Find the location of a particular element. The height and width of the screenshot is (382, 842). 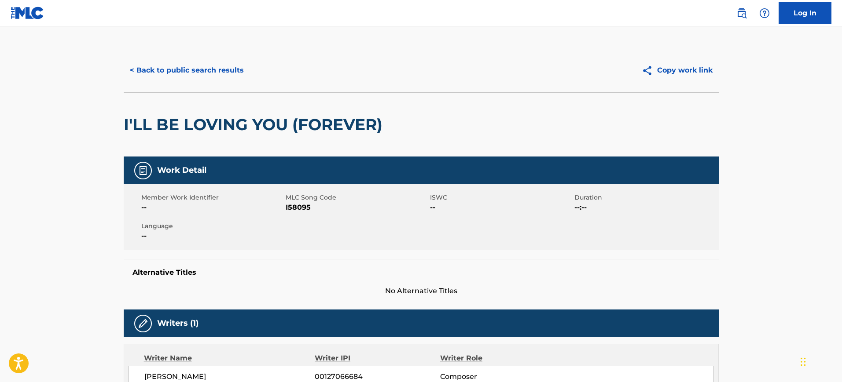

a: Log In is located at coordinates (805, 13).